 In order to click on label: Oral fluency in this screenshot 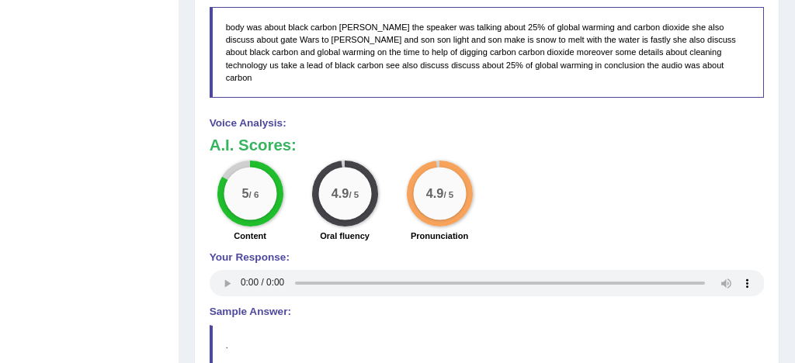, I will do `click(345, 236)`.